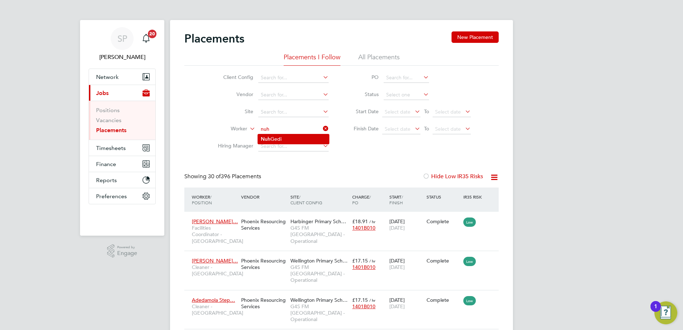 The height and width of the screenshot is (330, 683). I want to click on button: Timesheets, so click(122, 148).